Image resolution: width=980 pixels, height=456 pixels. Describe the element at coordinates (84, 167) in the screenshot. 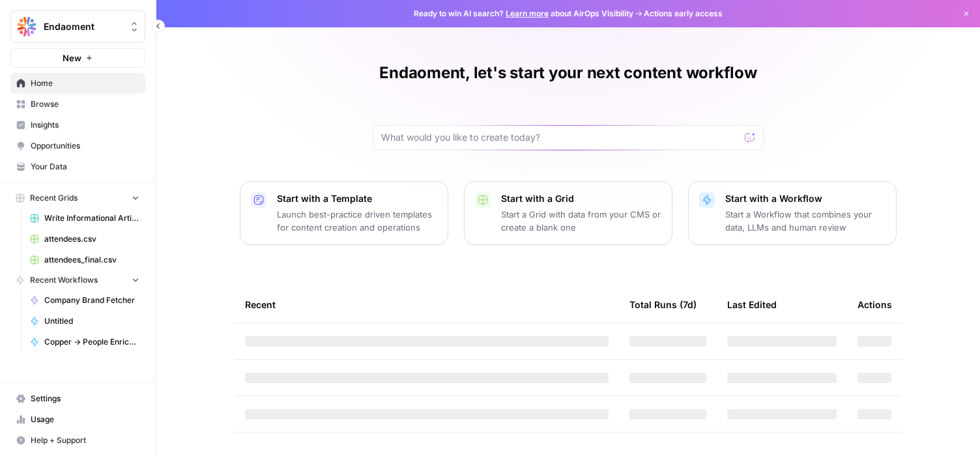

I see `span: Your Data` at that location.